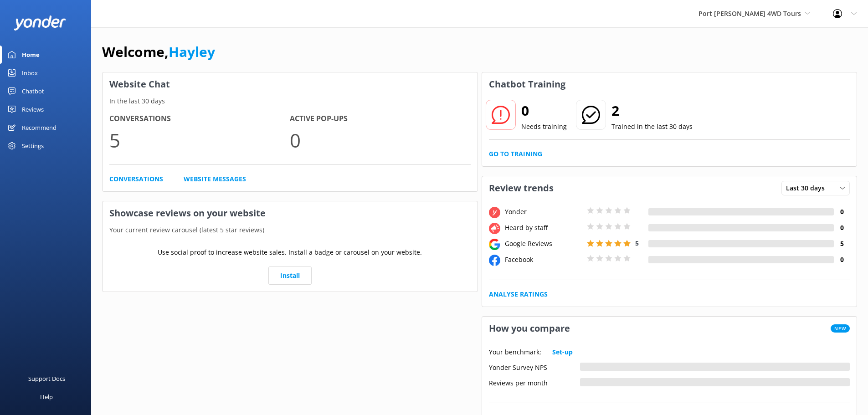  What do you see at coordinates (535, 367) in the screenshot?
I see `div: Yonder Survey NPS` at bounding box center [535, 367].